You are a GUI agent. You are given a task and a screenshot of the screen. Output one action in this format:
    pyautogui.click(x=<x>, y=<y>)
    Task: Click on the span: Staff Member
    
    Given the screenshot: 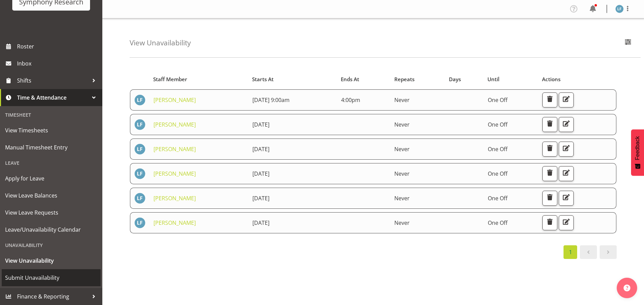 What is the action you would take?
    pyautogui.click(x=171, y=79)
    